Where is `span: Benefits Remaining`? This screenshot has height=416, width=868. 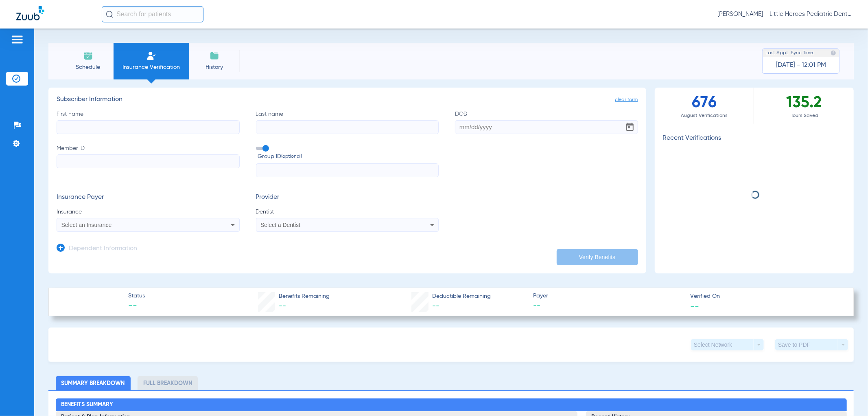
span: Benefits Remaining is located at coordinates (304, 296).